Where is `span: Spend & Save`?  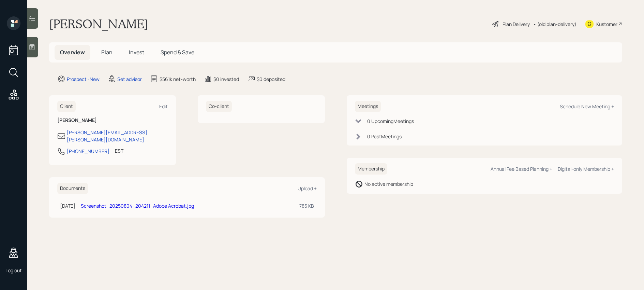
span: Spend & Save is located at coordinates (178, 52).